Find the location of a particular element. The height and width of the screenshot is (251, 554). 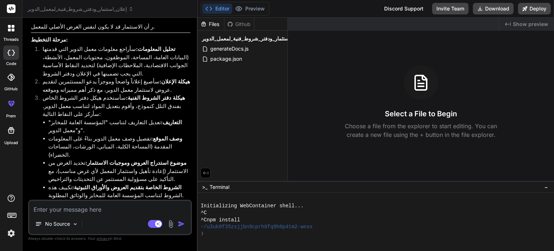

span: ~/u3uk0f35zsjjbn9cprh6fq9h0p4tm2-wnxx is located at coordinates (256, 226).